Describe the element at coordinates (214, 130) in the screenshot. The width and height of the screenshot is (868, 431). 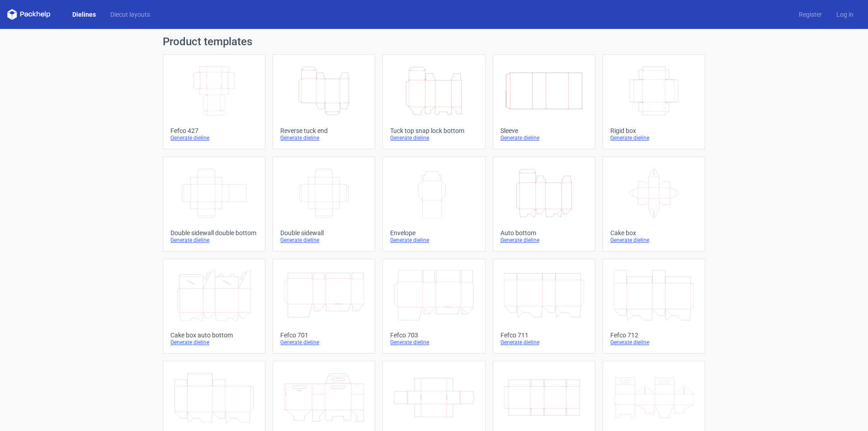
I see `div: Fefco 427` at that location.